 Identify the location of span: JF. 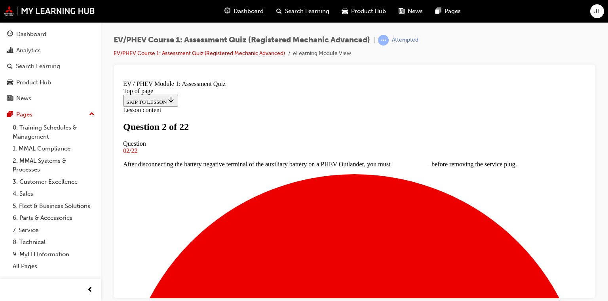
(598, 11).